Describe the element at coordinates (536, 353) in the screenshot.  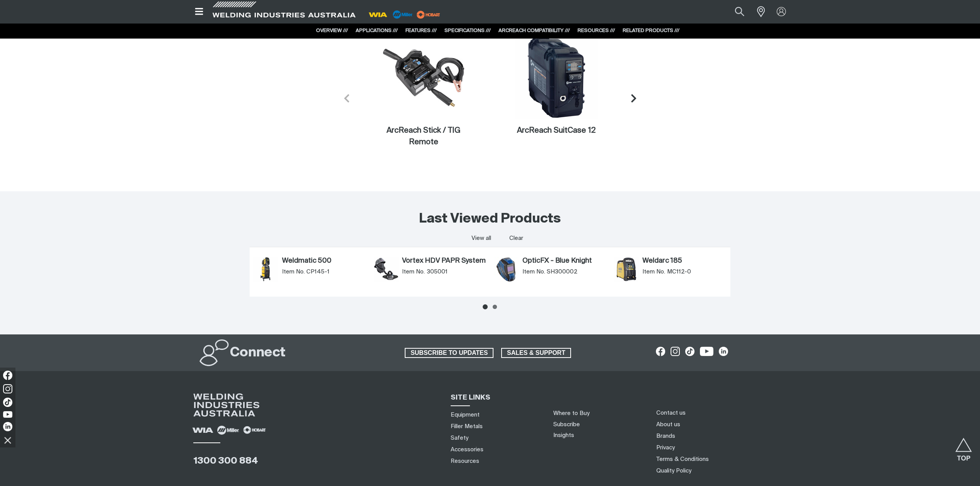
I see `a: SALES & SUPPORT` at that location.